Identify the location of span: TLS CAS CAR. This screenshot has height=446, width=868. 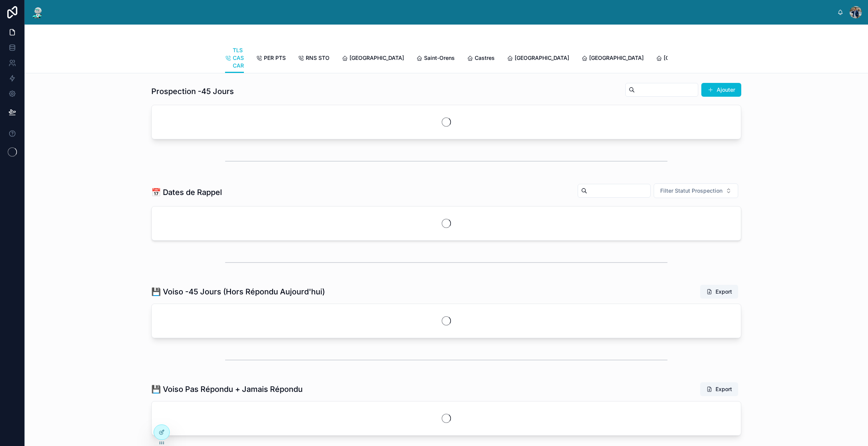
(238, 58).